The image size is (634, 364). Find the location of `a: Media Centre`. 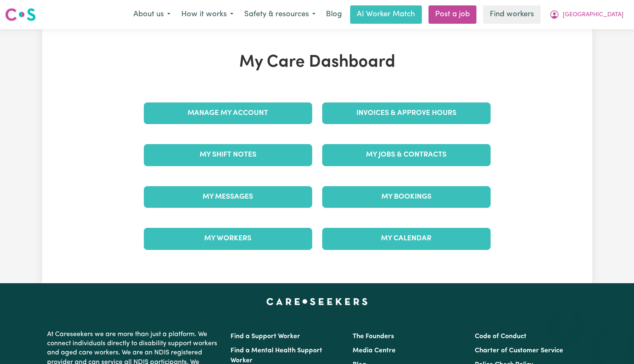

a: Media Centre is located at coordinates (374, 350).